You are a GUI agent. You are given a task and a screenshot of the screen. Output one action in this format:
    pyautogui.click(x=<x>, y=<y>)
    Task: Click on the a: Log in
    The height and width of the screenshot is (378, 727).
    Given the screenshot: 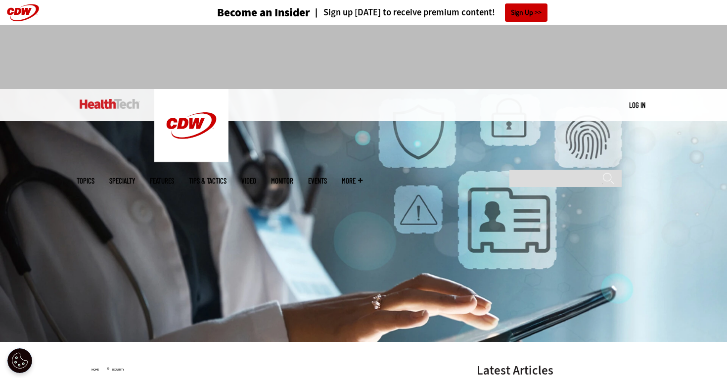 What is the action you would take?
    pyautogui.click(x=637, y=105)
    